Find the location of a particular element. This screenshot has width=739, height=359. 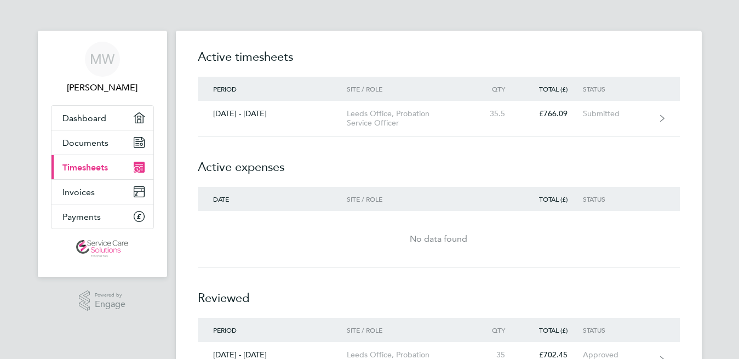

a: Go to home page is located at coordinates (103, 249).